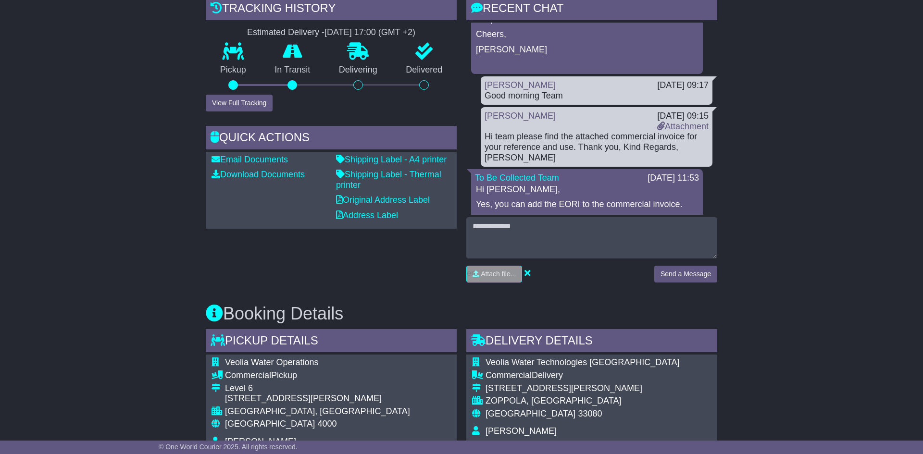 The image size is (923, 454). I want to click on a: Email Documents, so click(249, 160).